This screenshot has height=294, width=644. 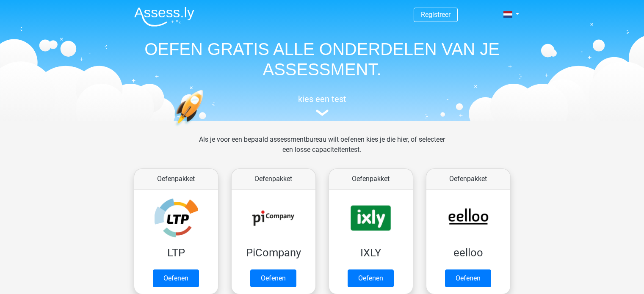 What do you see at coordinates (322, 105) in the screenshot?
I see `a: kies een test` at bounding box center [322, 105].